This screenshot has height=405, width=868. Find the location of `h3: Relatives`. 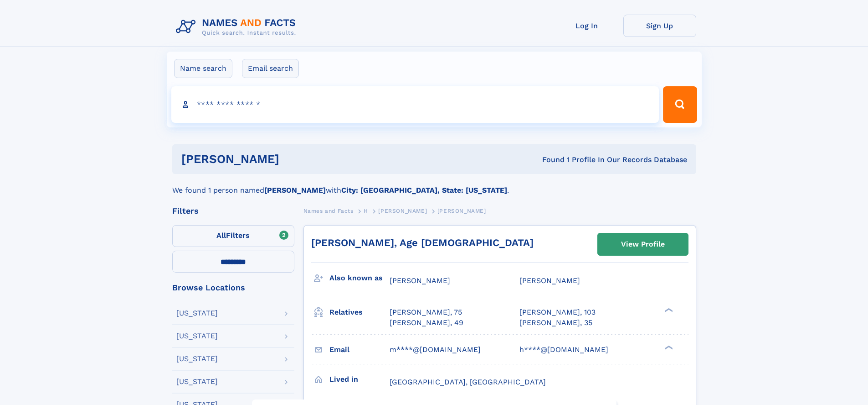

h3: Relatives is located at coordinates (360, 312).